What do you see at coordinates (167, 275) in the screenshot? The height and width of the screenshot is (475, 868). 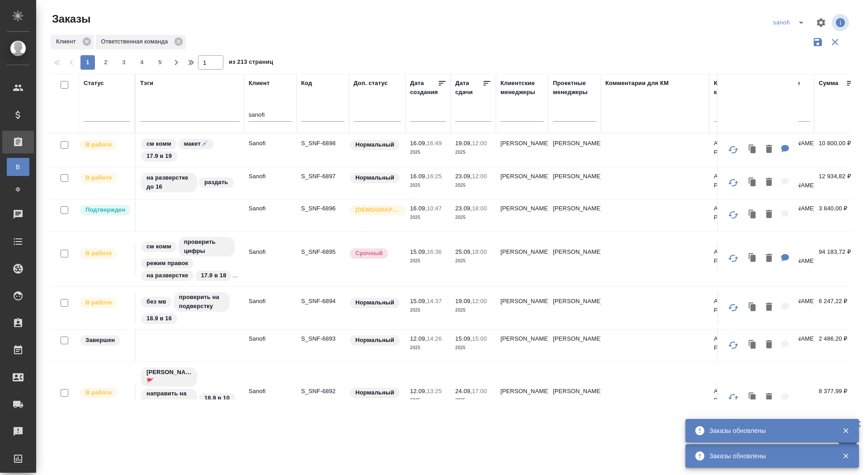 I see `p: на разверстке` at bounding box center [167, 275].